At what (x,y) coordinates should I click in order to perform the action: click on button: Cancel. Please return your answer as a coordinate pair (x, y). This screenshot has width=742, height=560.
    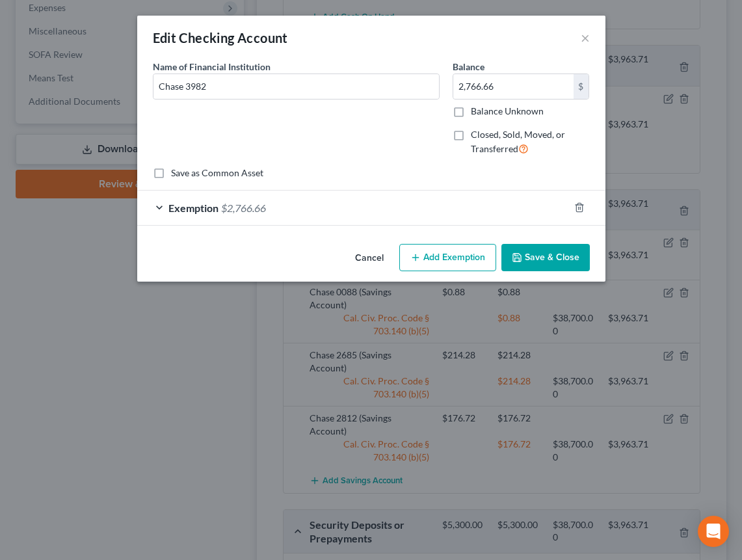
    Looking at the image, I should click on (369, 258).